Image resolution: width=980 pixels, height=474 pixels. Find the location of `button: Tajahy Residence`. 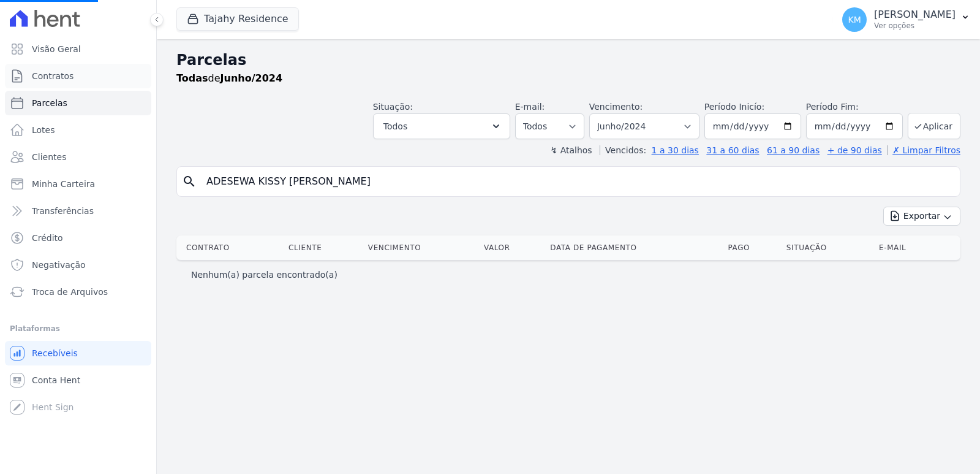

button: Tajahy Residence is located at coordinates (238, 19).